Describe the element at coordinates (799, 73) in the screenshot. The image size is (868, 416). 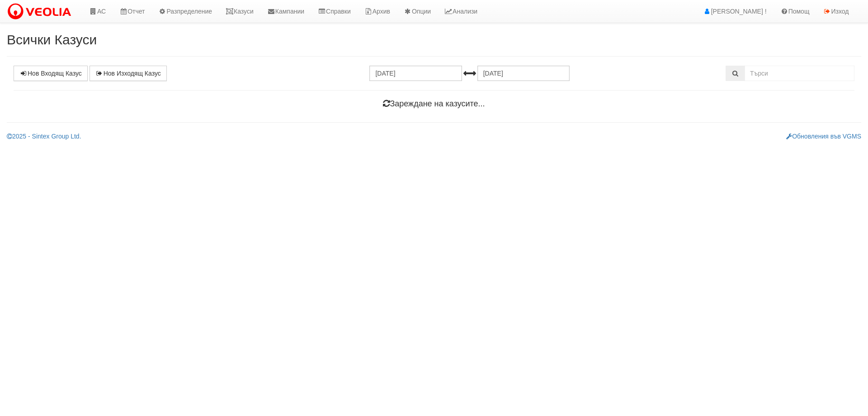
I see `input: Търсене по Идентификатор, Бл/Вх/Ап, Тип, Описание, Моб. Номер, Имейл, Файл, Коментар,` at that location.